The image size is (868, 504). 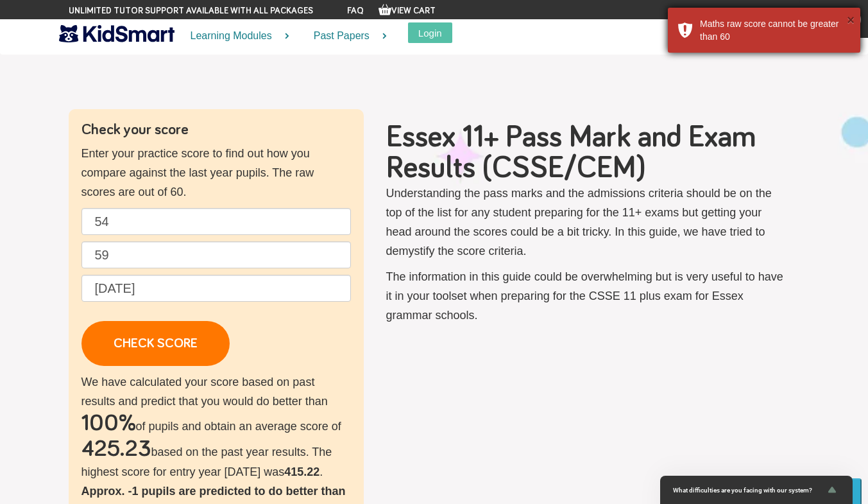 What do you see at coordinates (216, 255) in the screenshot?
I see `input: Maths raw score` at bounding box center [216, 255].